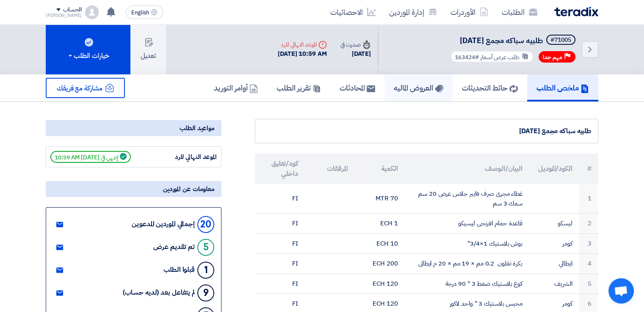 The width and height of the screenshot is (644, 312). I want to click on td: 1 ECH, so click(380, 223).